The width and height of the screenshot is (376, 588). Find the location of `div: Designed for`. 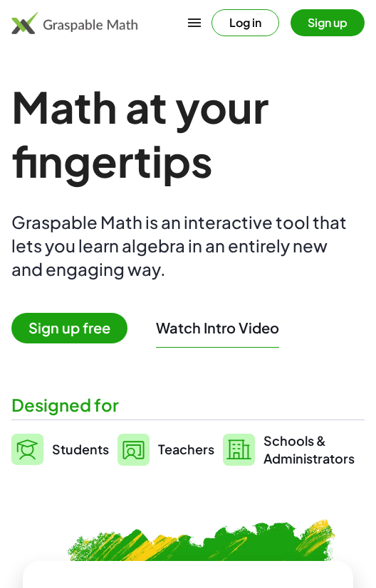

div: Designed for is located at coordinates (188, 404).